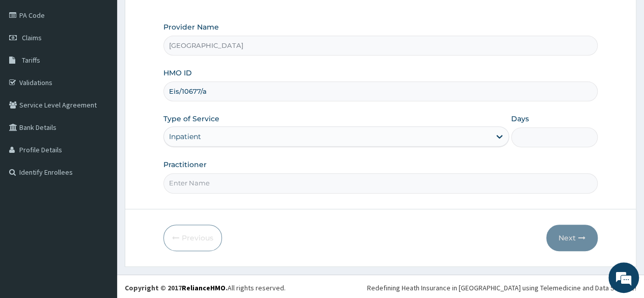 This screenshot has width=644, height=298. I want to click on button: Next, so click(572, 238).